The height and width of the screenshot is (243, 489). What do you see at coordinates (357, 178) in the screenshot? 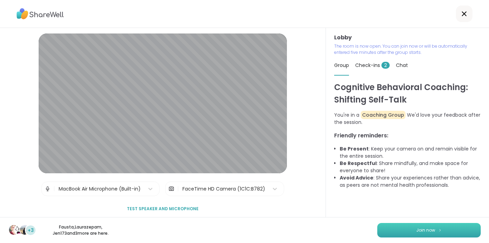
I see `b: Avoid Advice` at bounding box center [357, 178].